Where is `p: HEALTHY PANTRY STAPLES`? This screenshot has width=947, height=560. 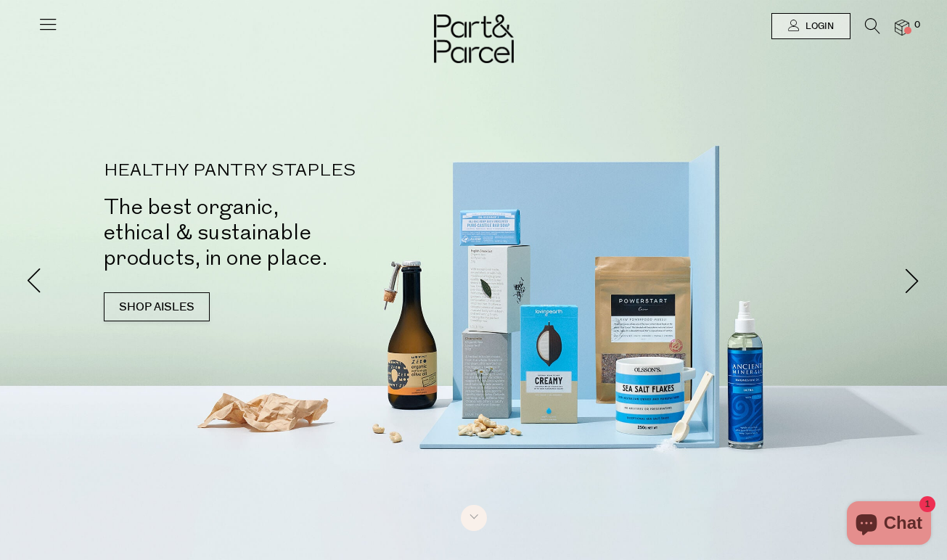 p: HEALTHY PANTRY STAPLES is located at coordinates (300, 171).